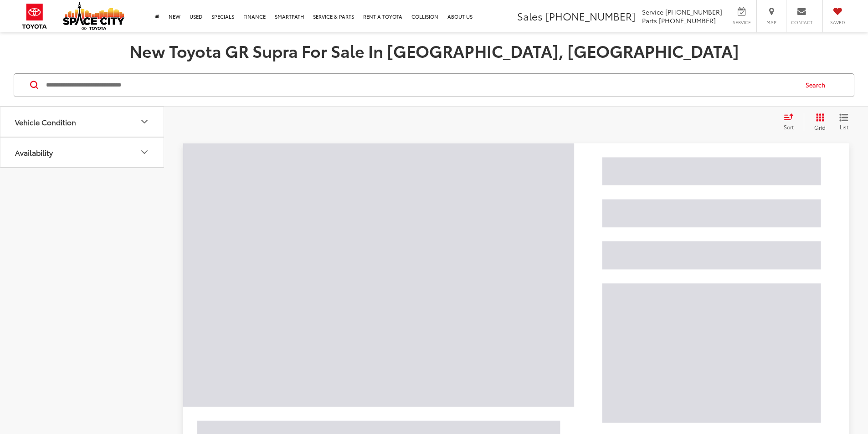  What do you see at coordinates (802, 22) in the screenshot?
I see `span: Contact` at bounding box center [802, 22].